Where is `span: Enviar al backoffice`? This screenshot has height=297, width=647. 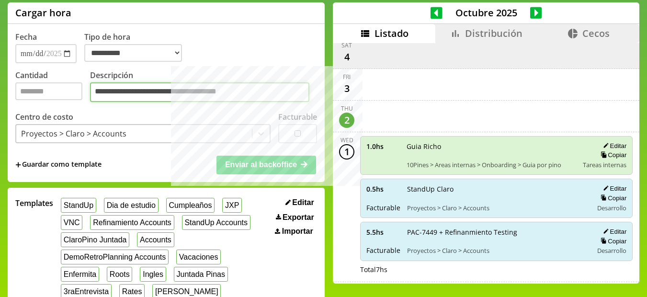
span: Enviar al backoffice is located at coordinates (261, 164).